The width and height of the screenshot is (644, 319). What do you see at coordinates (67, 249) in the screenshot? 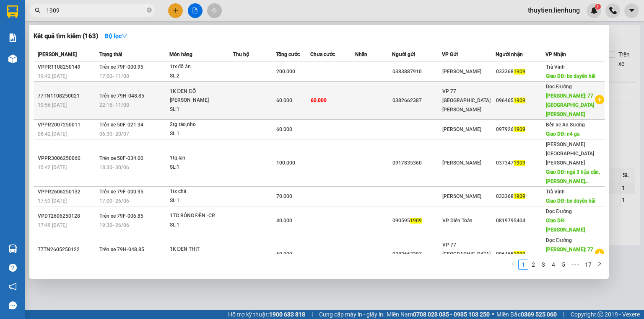
I see `div: 77TN2605250122` at bounding box center [67, 249].